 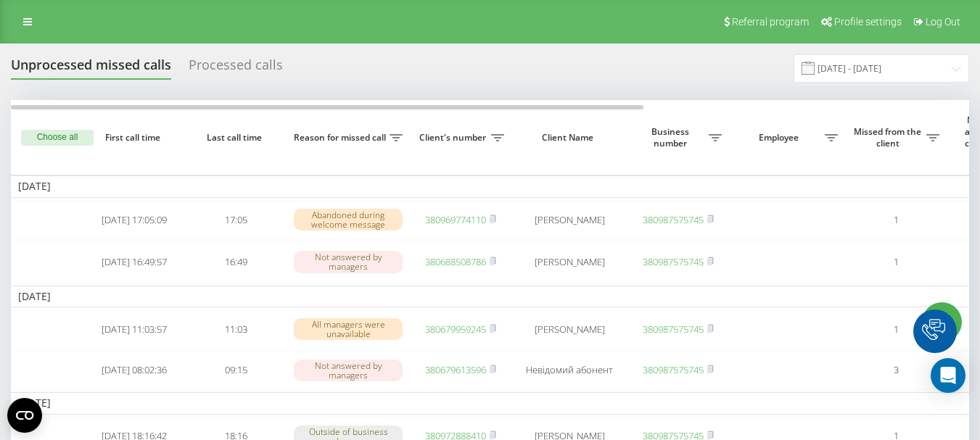 I want to click on td: Невідомий абонент, so click(x=570, y=370).